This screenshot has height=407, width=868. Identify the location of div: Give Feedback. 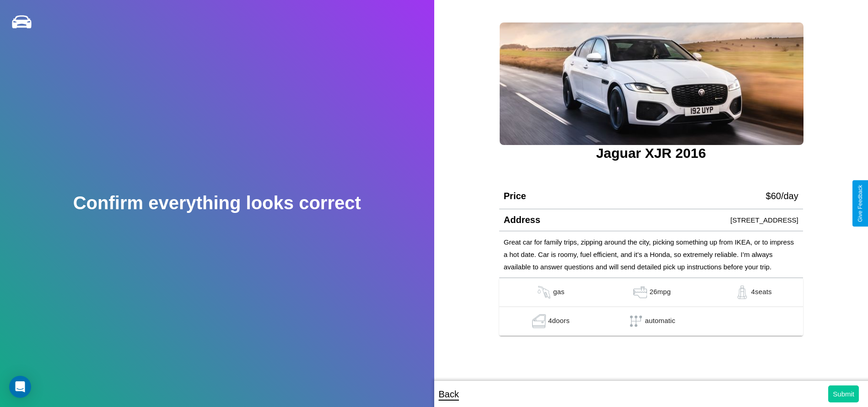
(861, 203).